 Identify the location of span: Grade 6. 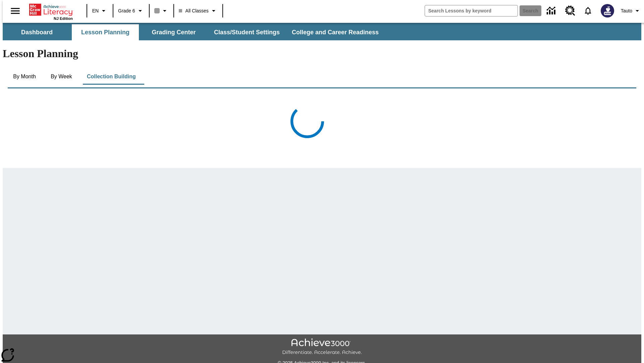
(127, 11).